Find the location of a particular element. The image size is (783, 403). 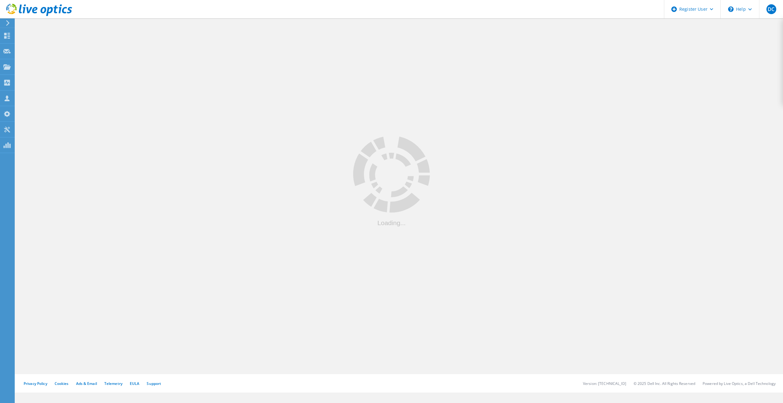

li: © 2025 Dell Inc. All Rights Reserved is located at coordinates (664, 383).